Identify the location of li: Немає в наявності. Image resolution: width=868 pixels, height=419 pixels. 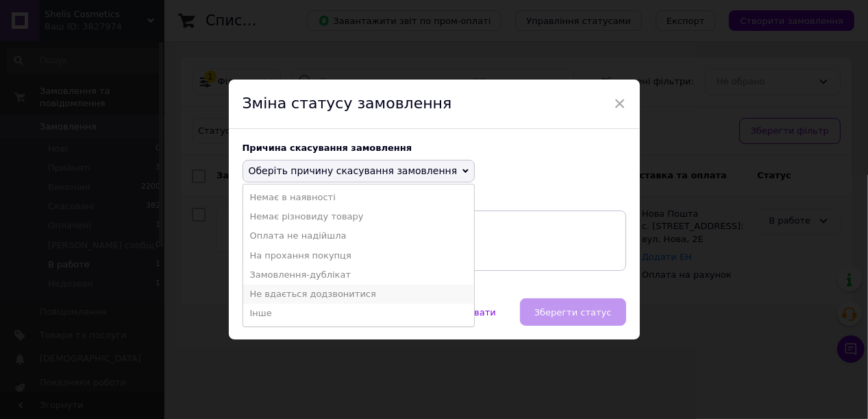
(359, 197).